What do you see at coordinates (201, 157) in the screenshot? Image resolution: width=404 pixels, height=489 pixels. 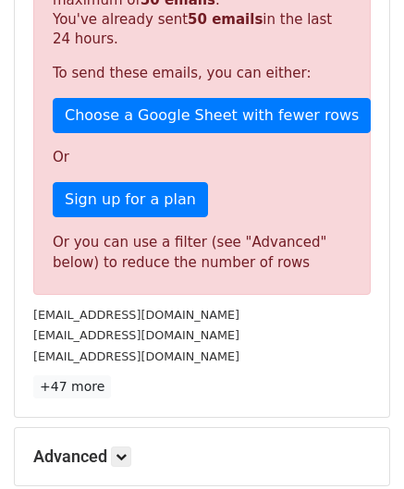 I see `p: Or` at bounding box center [201, 157].